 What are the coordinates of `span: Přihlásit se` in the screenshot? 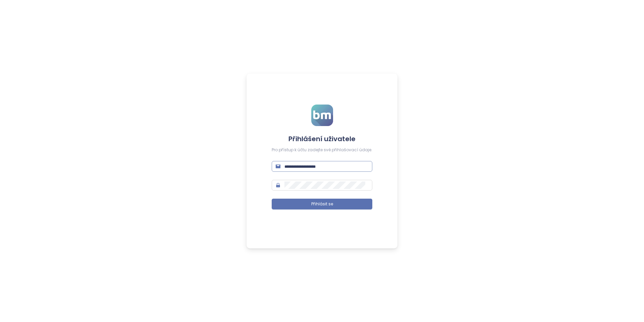 It's located at (322, 204).